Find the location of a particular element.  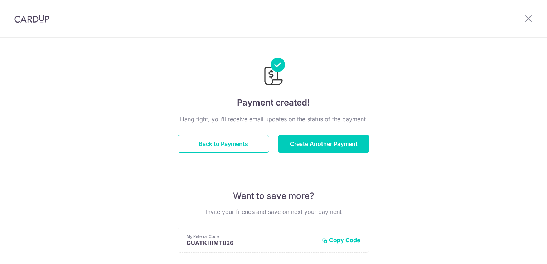

img: Payments is located at coordinates (273, 73).